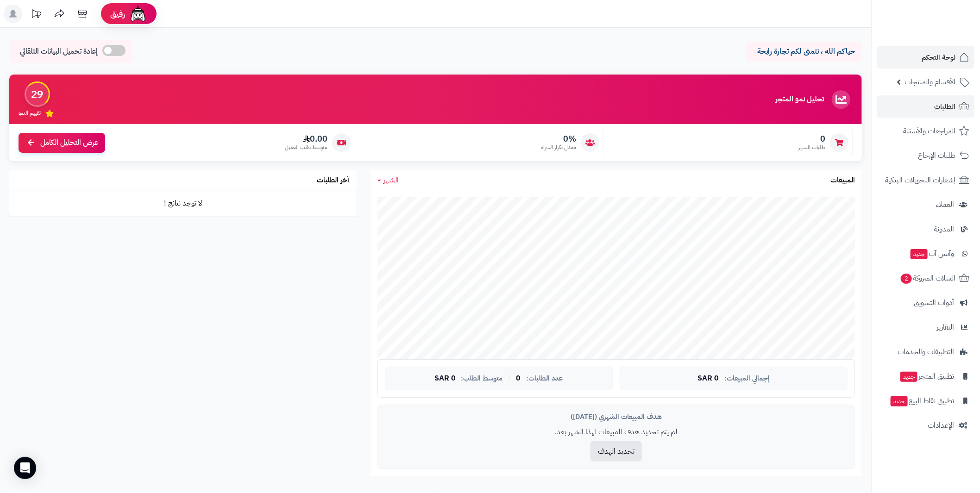 This screenshot has width=980, height=493. Describe the element at coordinates (62, 143) in the screenshot. I see `a: عرض التحليل الكامل` at that location.